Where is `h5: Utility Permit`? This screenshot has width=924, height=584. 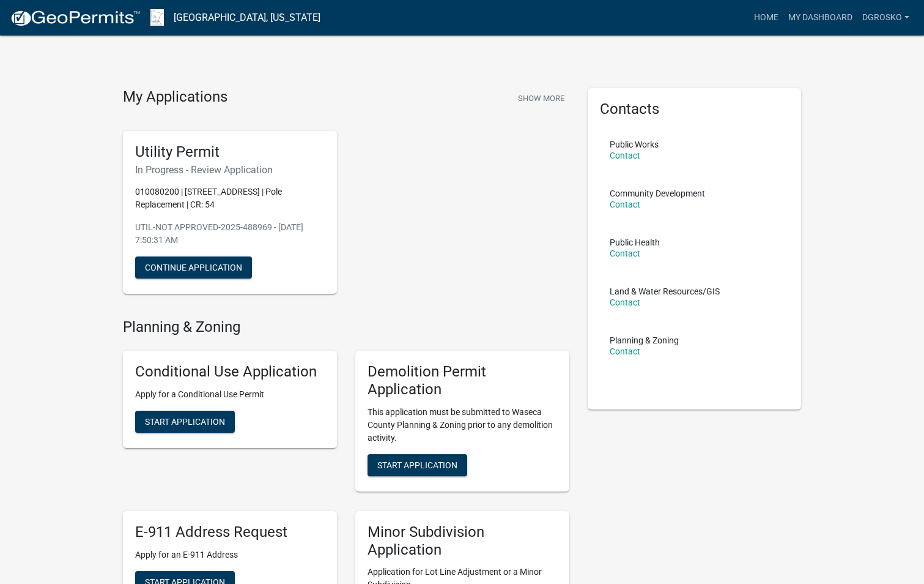 h5: Utility Permit is located at coordinates (230, 152).